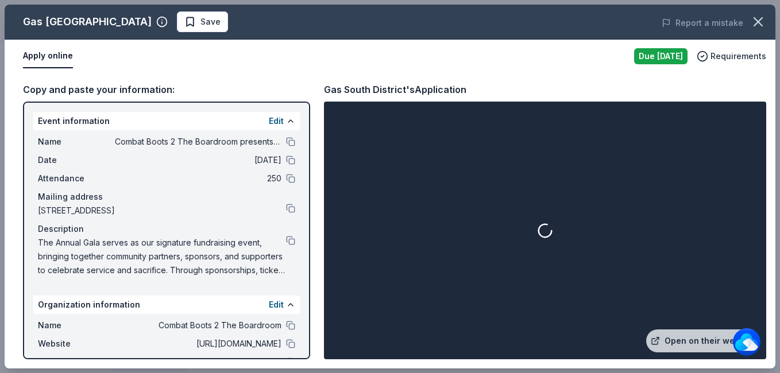 This screenshot has width=780, height=373. Describe the element at coordinates (76, 362) in the screenshot. I see `span: EIN` at that location.